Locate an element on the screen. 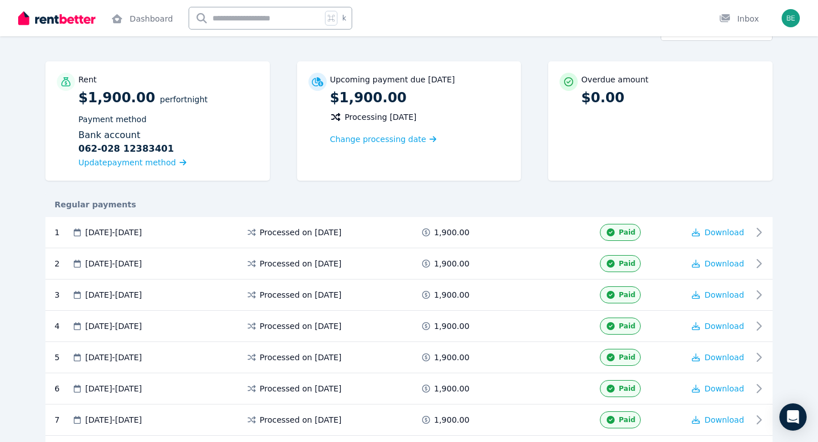 This screenshot has height=442, width=818. div: 4 is located at coordinates (63, 326).